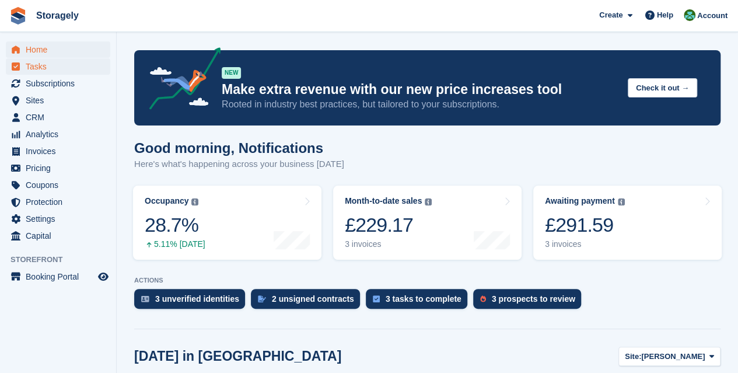 The height and width of the screenshot is (373, 738). I want to click on img: prospect-51fa495bee0391a8d652442698ab0144808aea92771e9ea1ae160a38d050c398.svg, so click(483, 299).